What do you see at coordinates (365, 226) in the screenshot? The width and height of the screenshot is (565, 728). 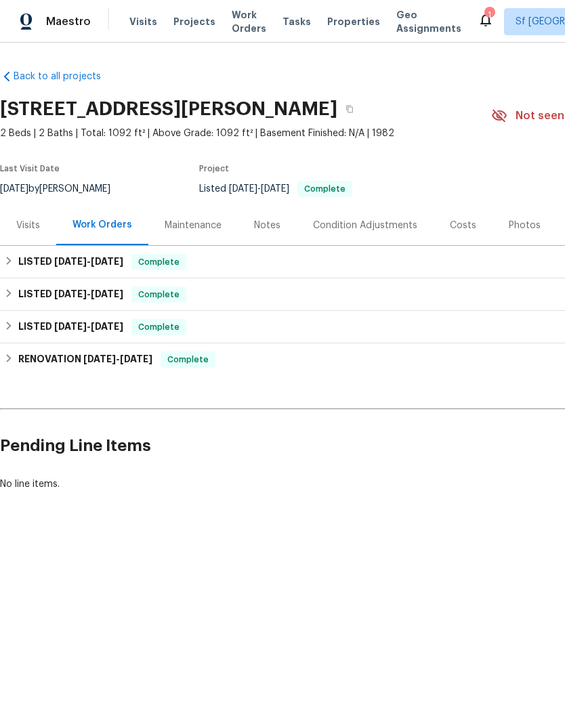 I see `div: Condition Adjustments` at bounding box center [365, 226].